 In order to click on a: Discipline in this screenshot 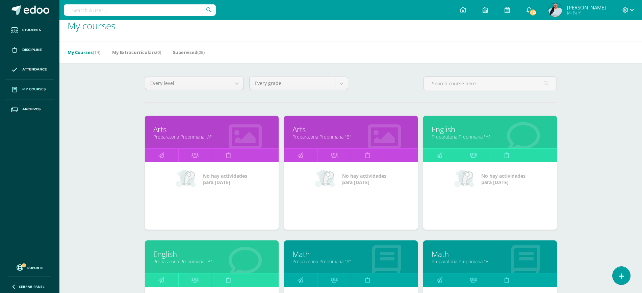, I will do `click(30, 50)`.